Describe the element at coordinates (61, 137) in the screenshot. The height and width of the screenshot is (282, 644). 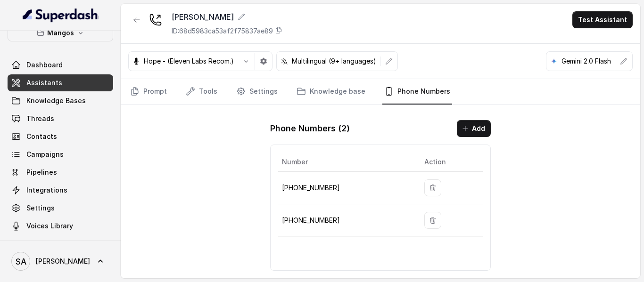
I see `a: Contacts` at that location.